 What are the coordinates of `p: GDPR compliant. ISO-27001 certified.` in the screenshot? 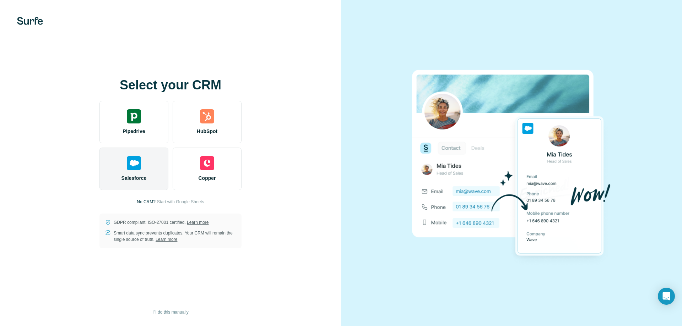 It's located at (161, 223).